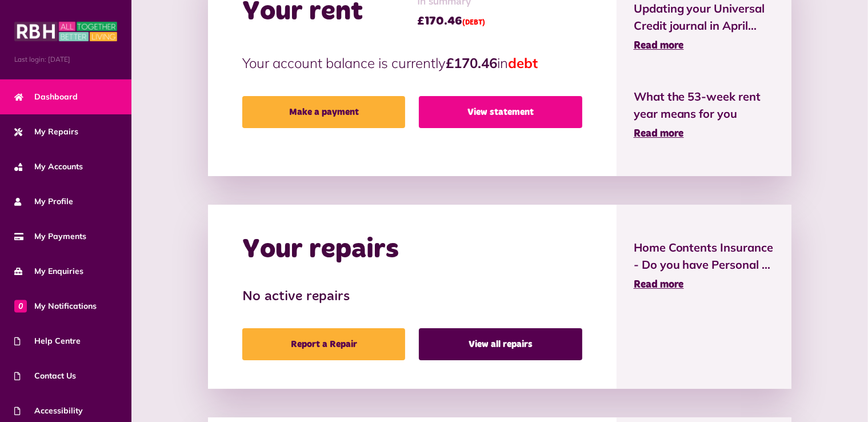 The image size is (868, 422). I want to click on span: What the 53-week rent year means for you, so click(704, 105).